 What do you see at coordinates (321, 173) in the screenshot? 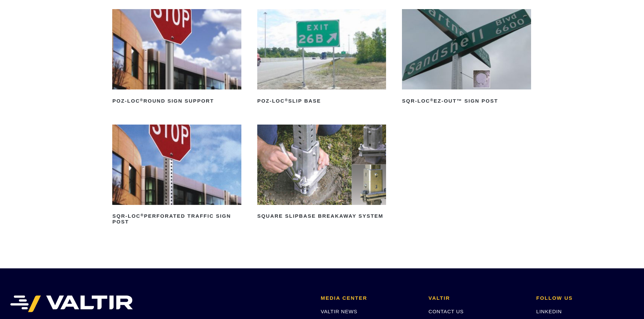
I see `a: Square Slipbase Breakaway System` at bounding box center [321, 173].